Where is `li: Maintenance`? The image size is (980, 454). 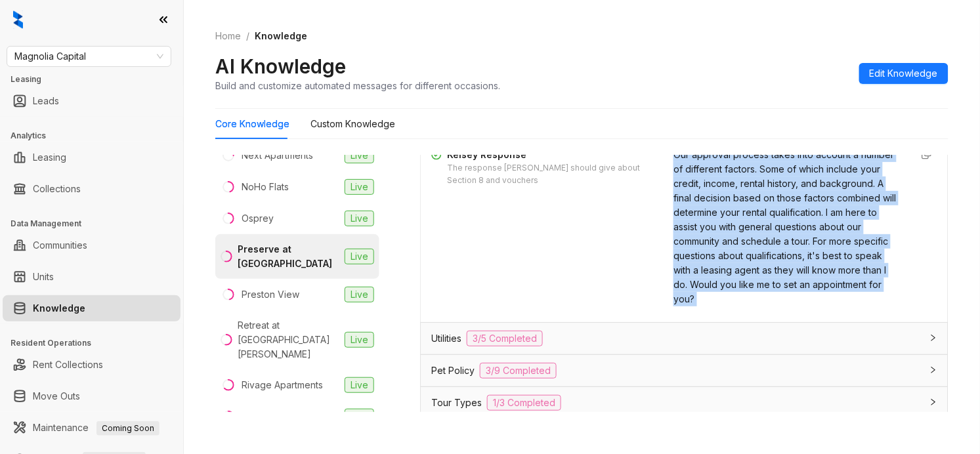
li: Maintenance is located at coordinates (92, 428).